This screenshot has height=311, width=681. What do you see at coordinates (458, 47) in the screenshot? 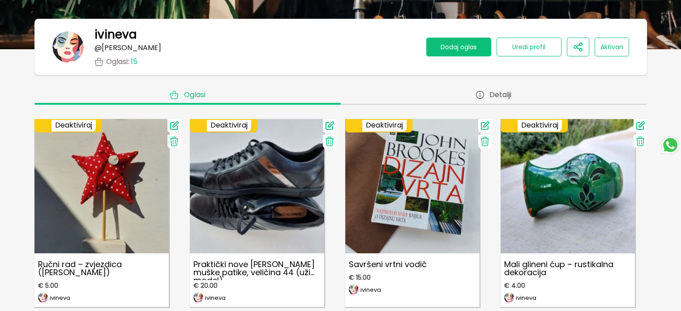
I see `button: Dodaj oglas` at bounding box center [458, 47].